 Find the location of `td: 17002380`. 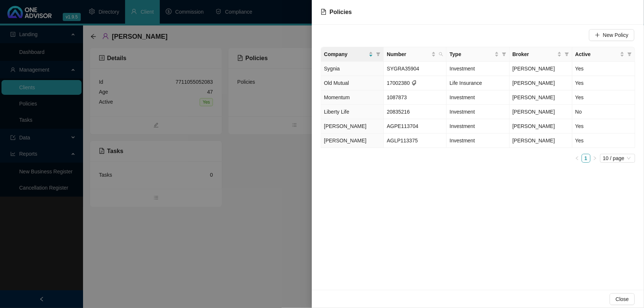

td: 17002380 is located at coordinates (415, 83).